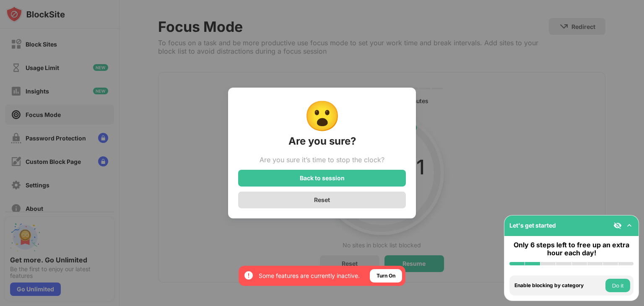 The image size is (644, 306). I want to click on button: Do it, so click(617, 286).